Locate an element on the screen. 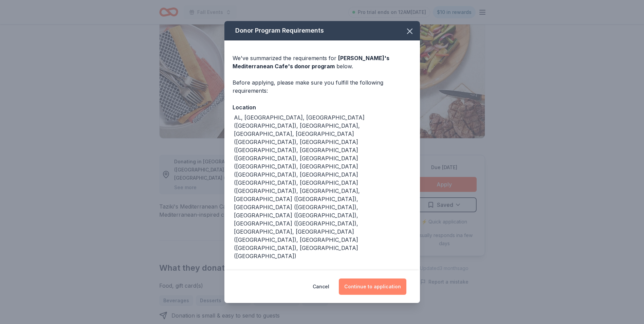 This screenshot has width=644, height=324. div: We've summarized the requirements for below. is located at coordinates (322, 62).